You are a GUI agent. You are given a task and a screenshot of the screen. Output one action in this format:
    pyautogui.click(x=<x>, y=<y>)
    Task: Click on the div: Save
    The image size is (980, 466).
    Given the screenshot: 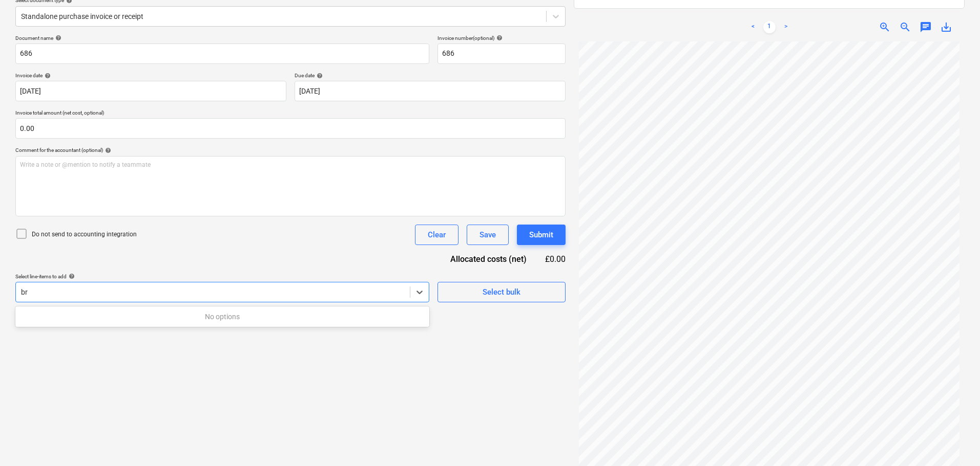 What is the action you would take?
    pyautogui.click(x=488, y=235)
    